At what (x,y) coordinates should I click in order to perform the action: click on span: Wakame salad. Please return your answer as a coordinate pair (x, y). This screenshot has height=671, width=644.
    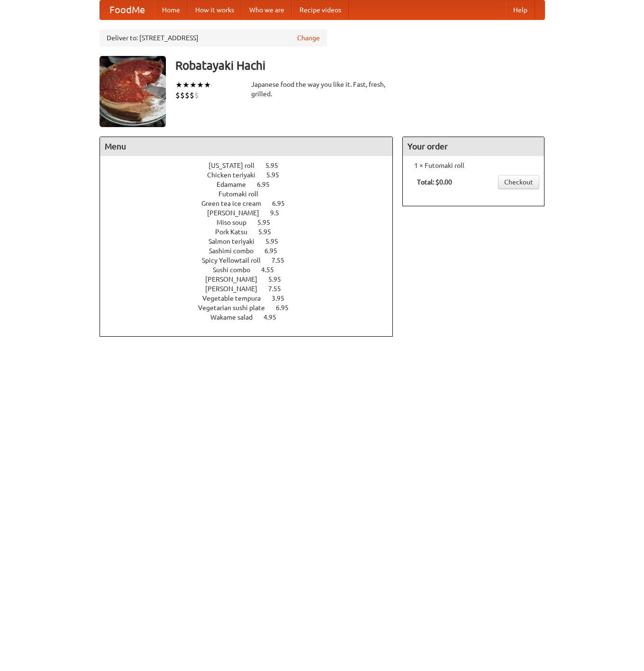
    Looking at the image, I should click on (236, 317).